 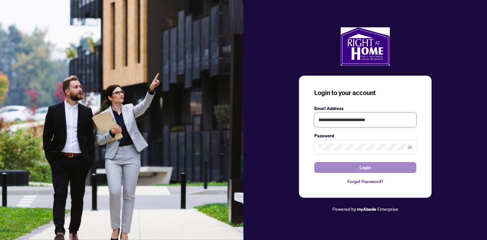 I want to click on span: Enterprise, so click(x=387, y=209).